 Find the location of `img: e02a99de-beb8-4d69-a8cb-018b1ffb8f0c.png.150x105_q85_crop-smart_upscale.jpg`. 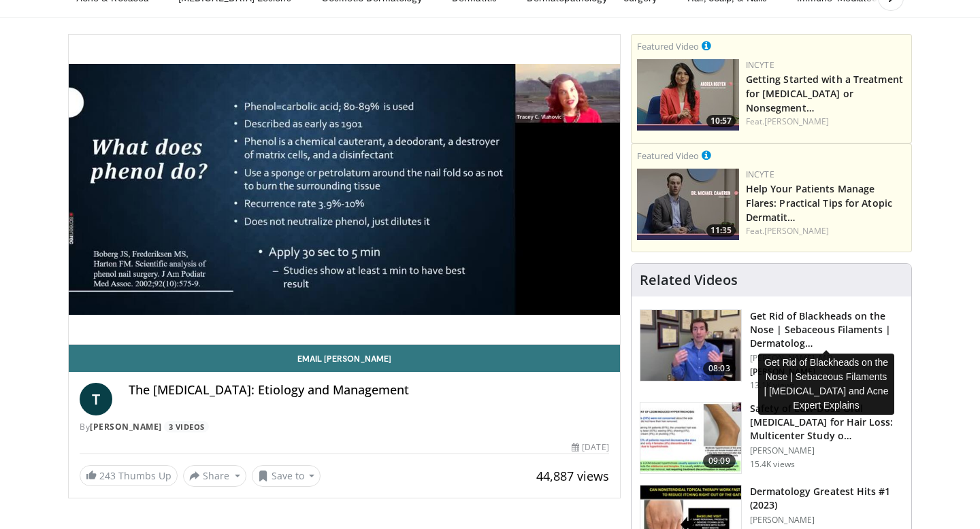

img: e02a99de-beb8-4d69-a8cb-018b1ffb8f0c.png.150x105_q85_crop-smart_upscale.jpg is located at coordinates (688, 94).